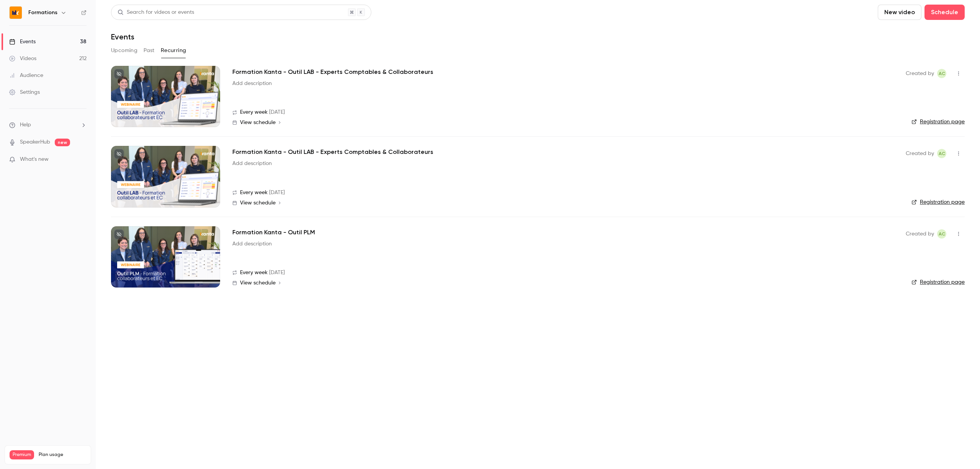 The height and width of the screenshot is (469, 980). Describe the element at coordinates (174, 50) in the screenshot. I see `button: Recurring` at that location.